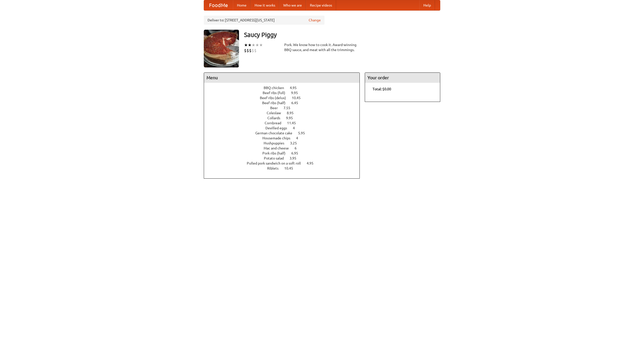  Describe the element at coordinates (282, 78) in the screenshot. I see `h4: Menu` at that location.